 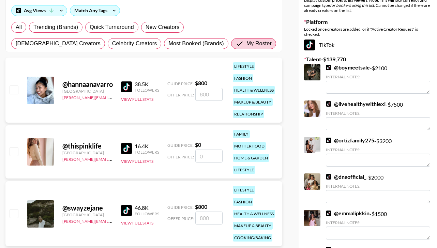 I want to click on em: for bookers using this list, so click(x=351, y=5).